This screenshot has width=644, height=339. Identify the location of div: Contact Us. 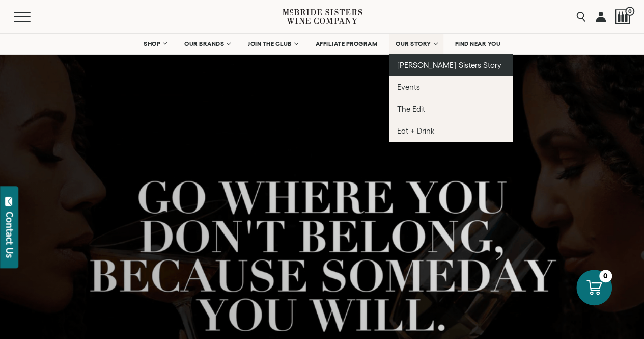
(10, 235).